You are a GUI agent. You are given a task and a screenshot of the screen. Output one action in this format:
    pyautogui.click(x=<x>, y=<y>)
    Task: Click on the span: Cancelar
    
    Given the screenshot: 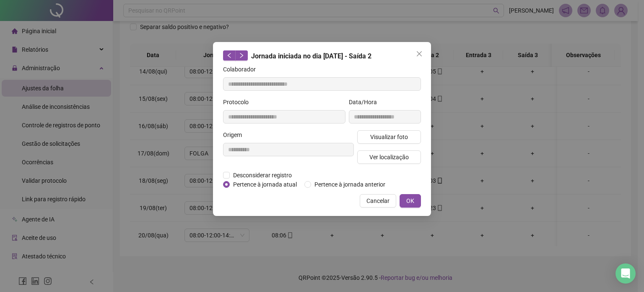 What is the action you would take?
    pyautogui.click(x=378, y=201)
    